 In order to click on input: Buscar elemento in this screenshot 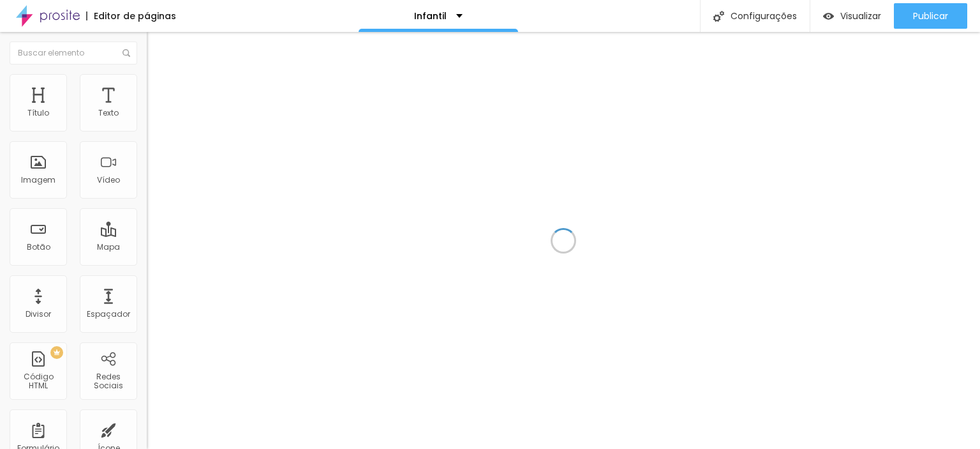, I will do `click(74, 53)`.